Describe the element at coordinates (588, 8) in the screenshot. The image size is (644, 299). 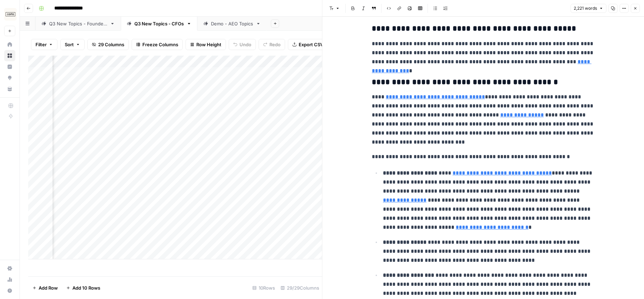
I see `button: 2,221 words` at that location.